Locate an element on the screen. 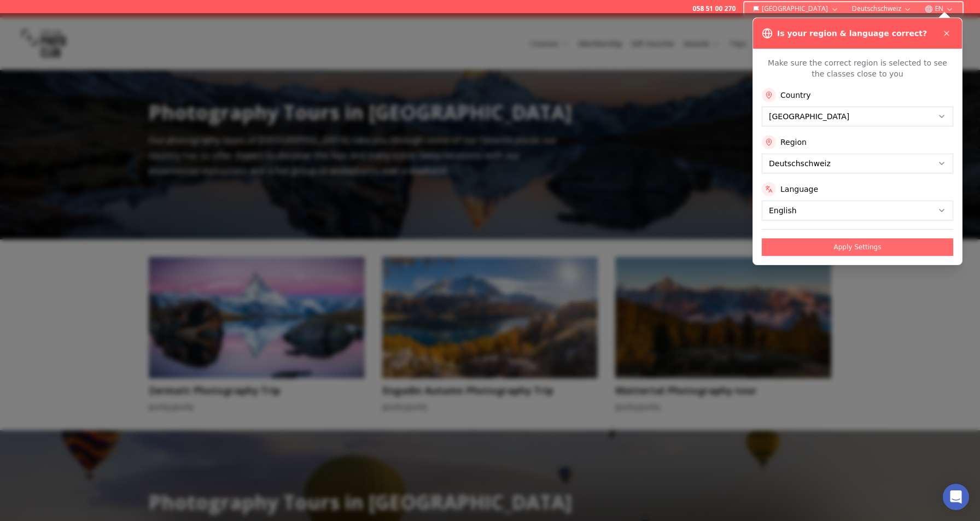  label: Language is located at coordinates (799, 189).